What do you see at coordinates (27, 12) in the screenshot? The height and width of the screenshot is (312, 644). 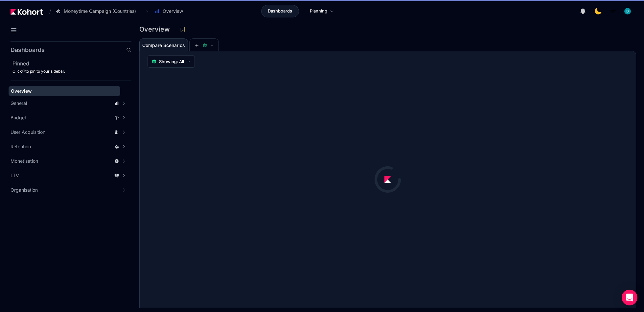 I see `img: Kohort logo` at bounding box center [27, 12].